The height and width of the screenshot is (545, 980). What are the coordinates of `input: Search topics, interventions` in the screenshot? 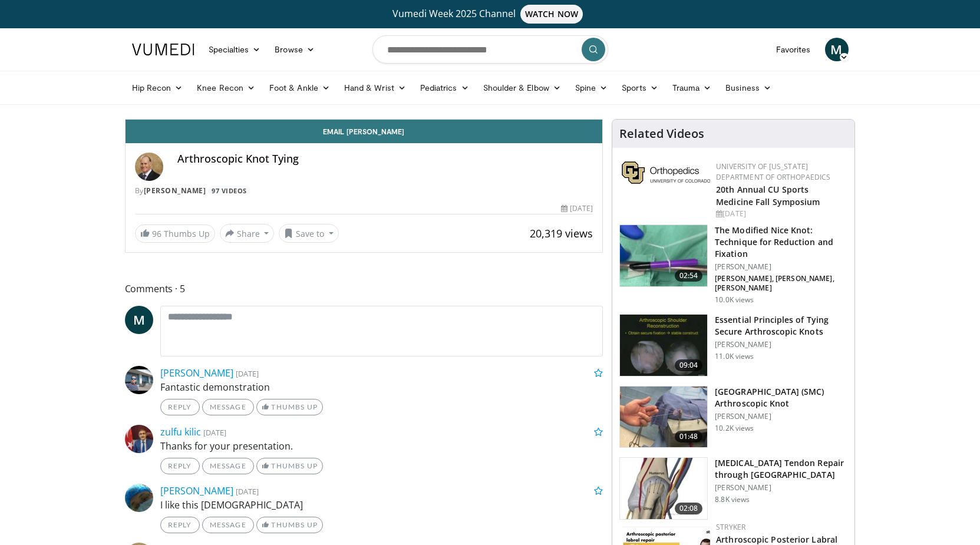 It's located at (490, 49).